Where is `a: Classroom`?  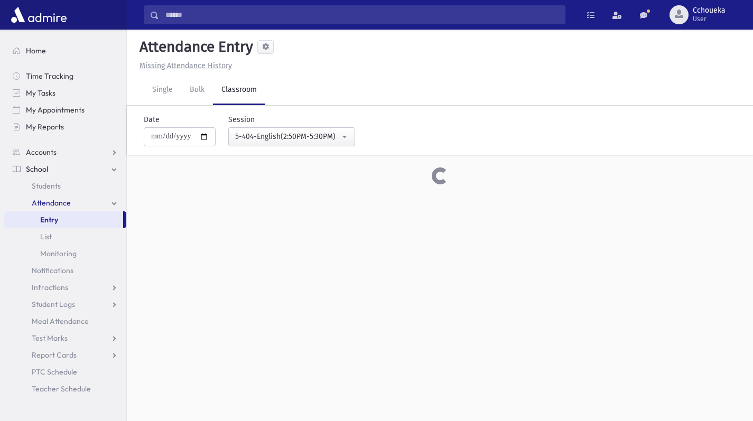
a: Classroom is located at coordinates (239, 90).